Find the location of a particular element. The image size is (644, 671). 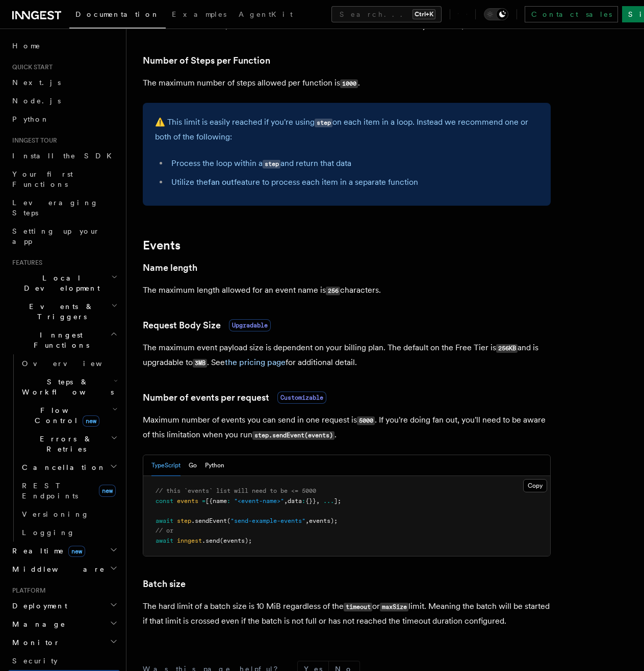

p: The maximum length allowed for an event name is characters. is located at coordinates (346, 290).